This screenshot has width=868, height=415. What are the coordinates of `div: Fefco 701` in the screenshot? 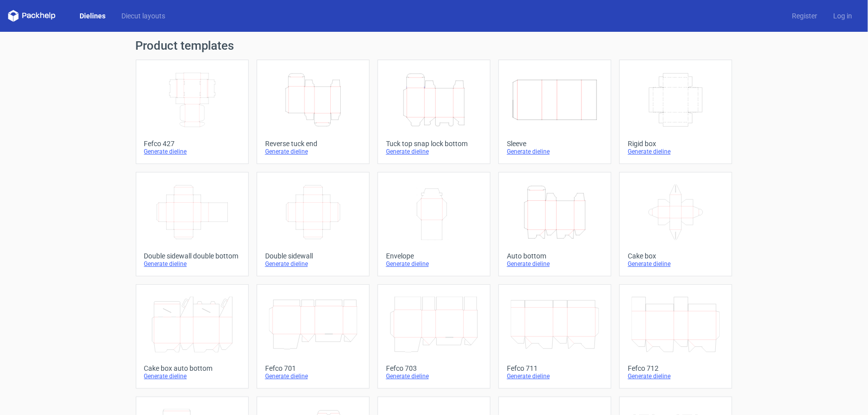 It's located at (313, 368).